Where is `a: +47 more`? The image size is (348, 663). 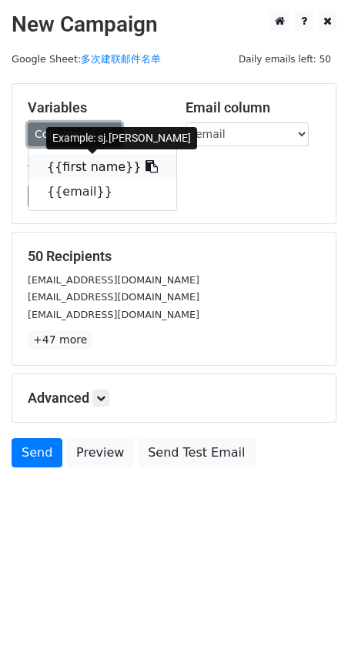 a: +47 more is located at coordinates (60, 339).